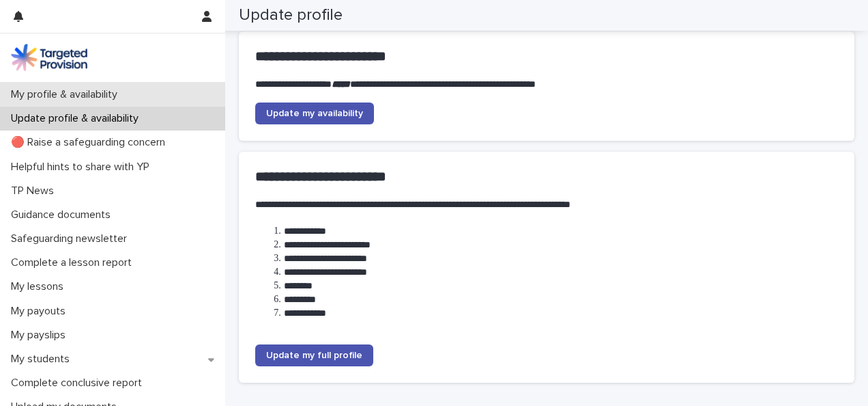 This screenshot has width=868, height=406. Describe the element at coordinates (41, 311) in the screenshot. I see `p: My payouts` at that location.